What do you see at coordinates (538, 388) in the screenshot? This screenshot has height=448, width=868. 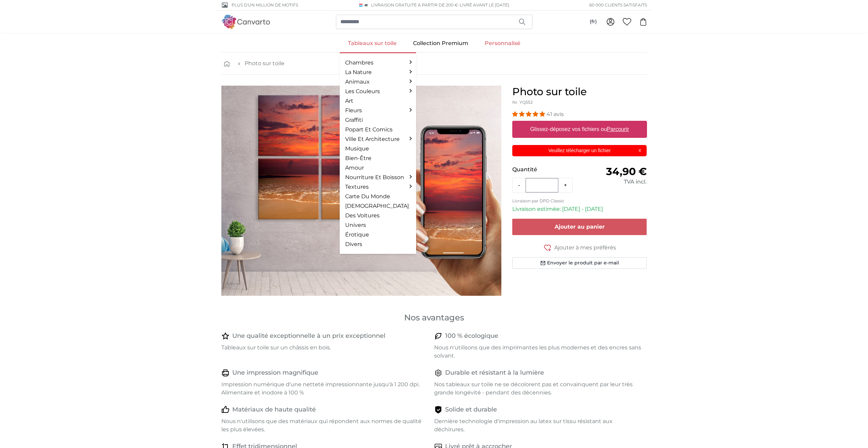 I see `p: Nos tableaux sur toile ne se décolorent pas et convainquent par leur très grande longévité - pend...` at bounding box center [538, 388].